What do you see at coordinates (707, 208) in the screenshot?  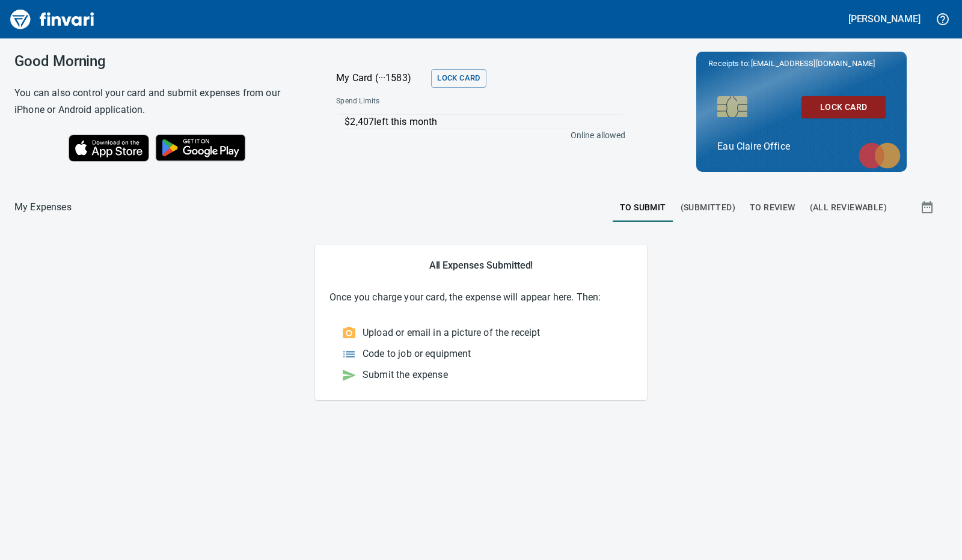 I see `span: (Submitted)` at bounding box center [707, 208].